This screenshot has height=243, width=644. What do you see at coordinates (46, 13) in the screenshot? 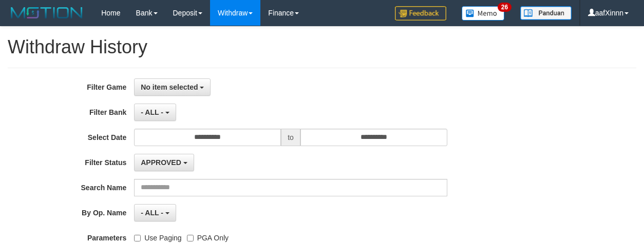
I see `img: MOTION_logo.png` at bounding box center [46, 13].